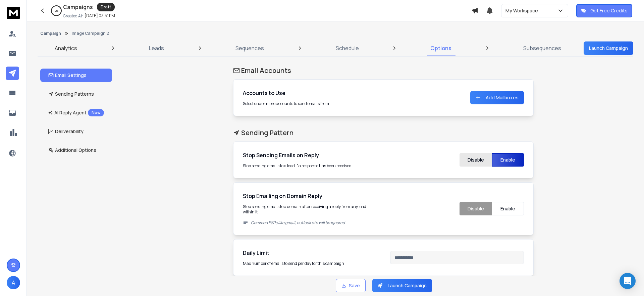 The image size is (644, 296). Describe the element at coordinates (542, 49) in the screenshot. I see `p: Subsequences` at that location.